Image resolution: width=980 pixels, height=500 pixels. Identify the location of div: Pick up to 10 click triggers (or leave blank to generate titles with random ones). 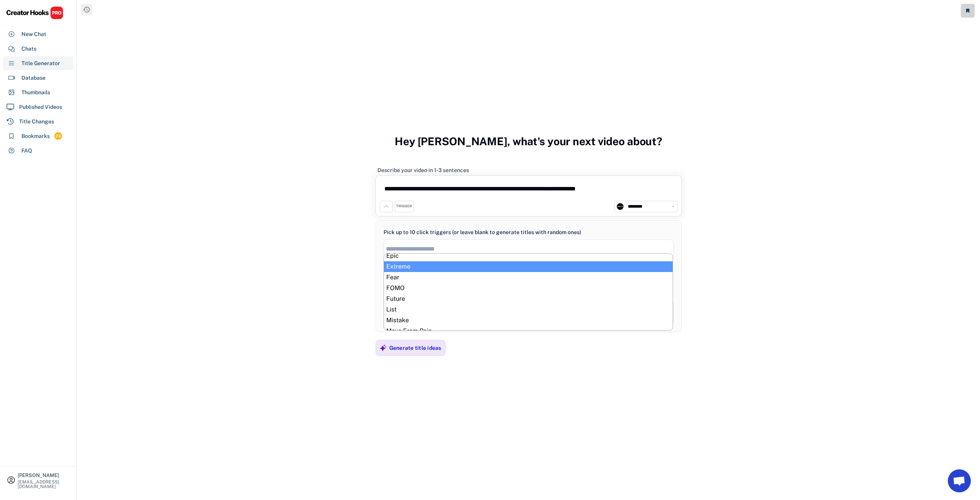
(483, 232).